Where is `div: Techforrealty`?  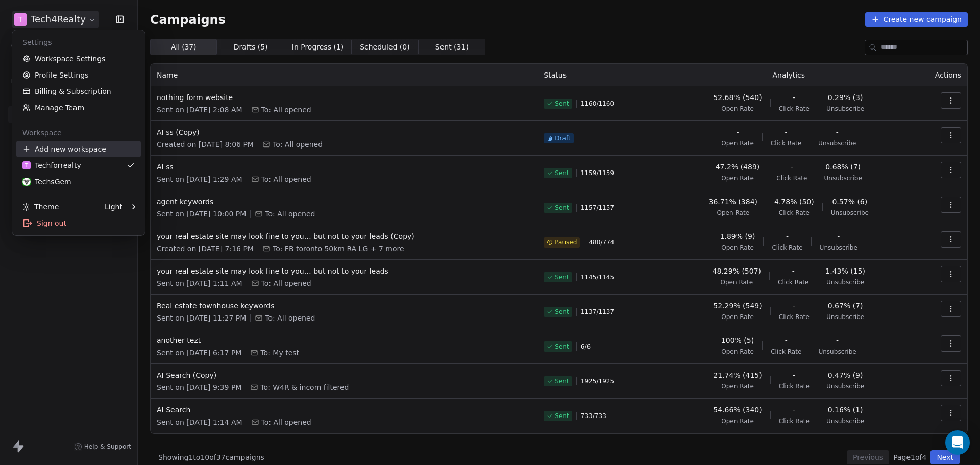
div: Techforrealty is located at coordinates (51, 165).